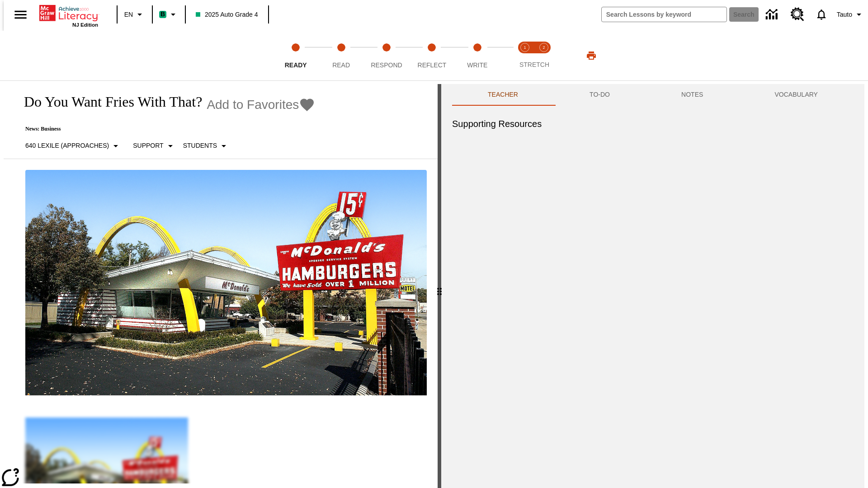  I want to click on p: Support, so click(148, 145).